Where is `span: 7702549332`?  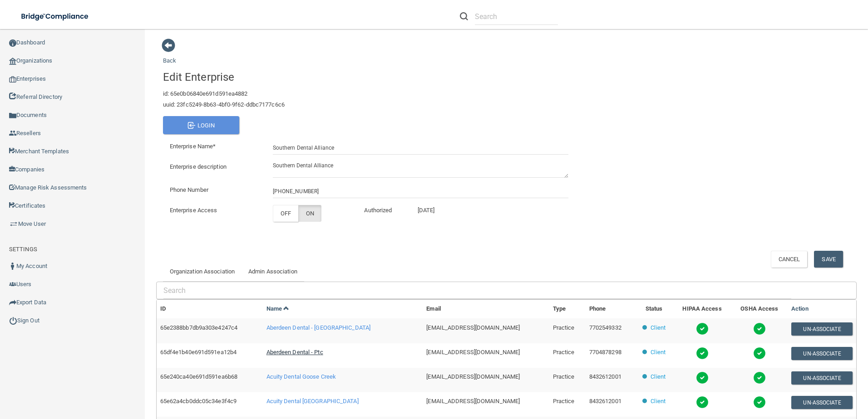 span: 7702549332 is located at coordinates (605, 328).